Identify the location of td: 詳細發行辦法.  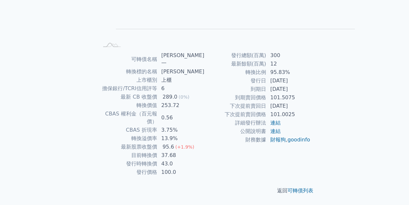
(236, 123).